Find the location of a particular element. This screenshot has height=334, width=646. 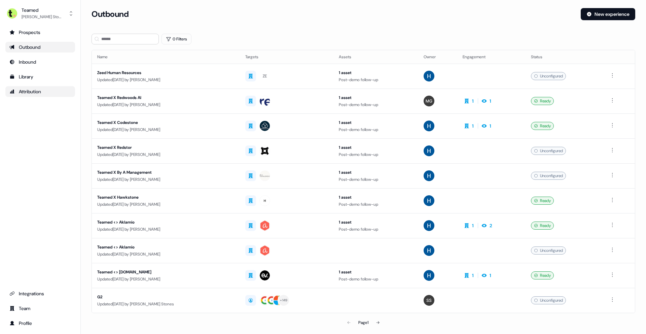

th: Assets is located at coordinates (376, 57).